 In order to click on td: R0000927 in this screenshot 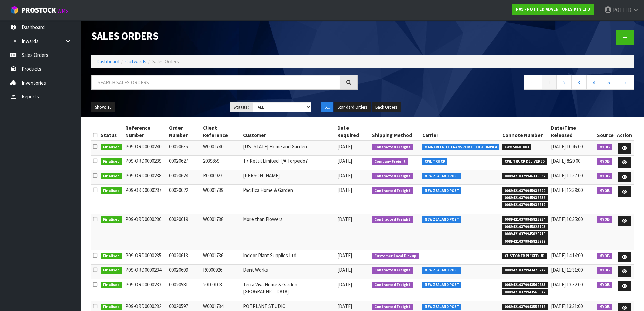, I will do `click(221, 177)`.